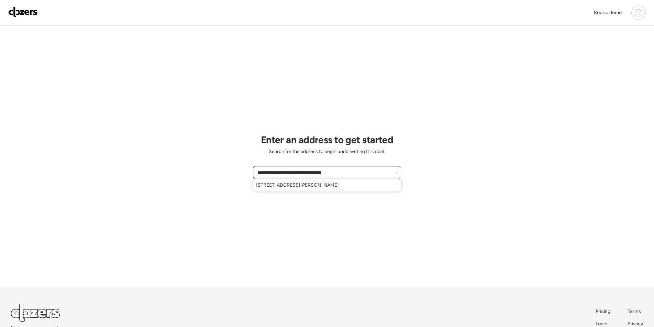  I want to click on span: Terms, so click(634, 311).